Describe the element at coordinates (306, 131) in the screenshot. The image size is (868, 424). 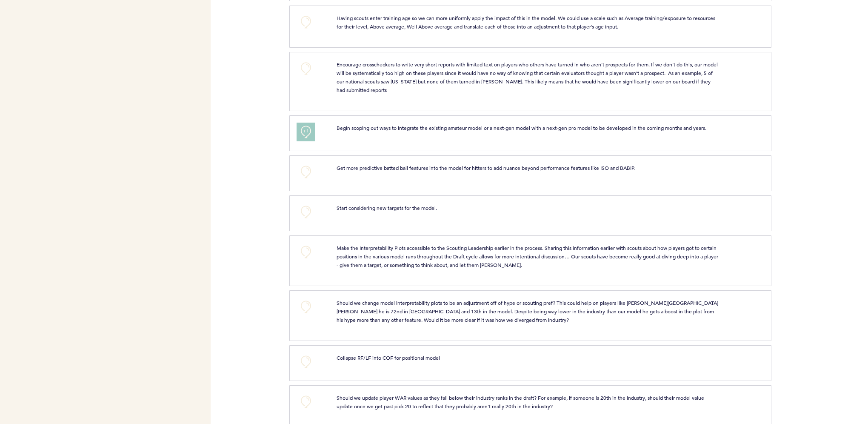
I see `span: +1` at that location.